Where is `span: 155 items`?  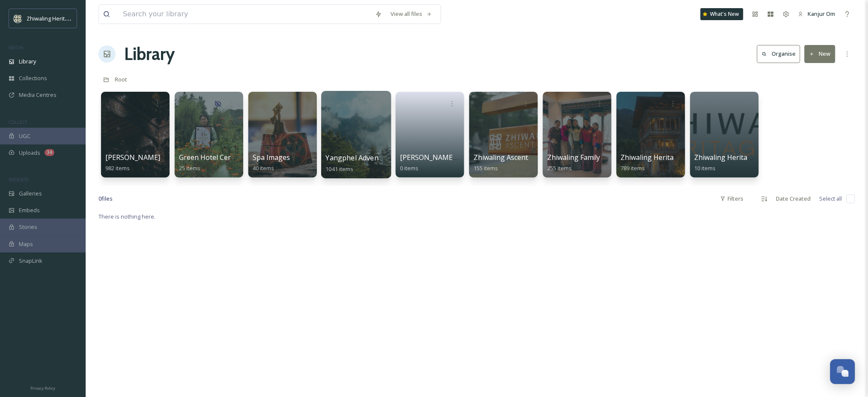
span: 155 items is located at coordinates (485, 168).